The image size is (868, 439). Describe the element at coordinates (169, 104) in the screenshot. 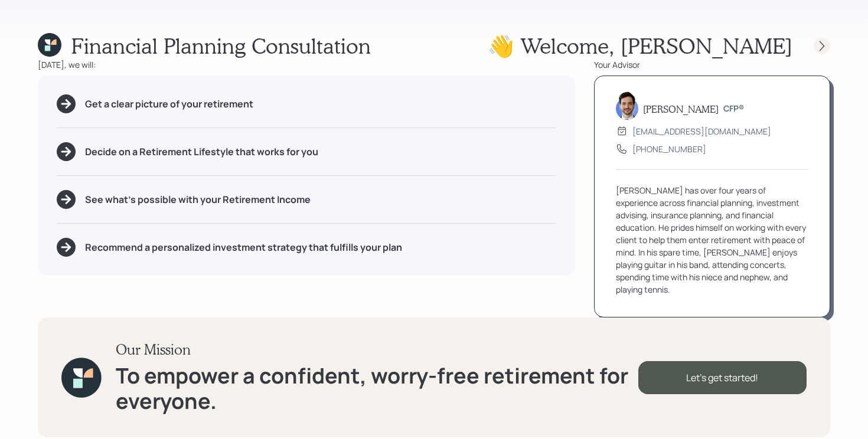

I see `h5: Get a clear picture of your retirement` at that location.